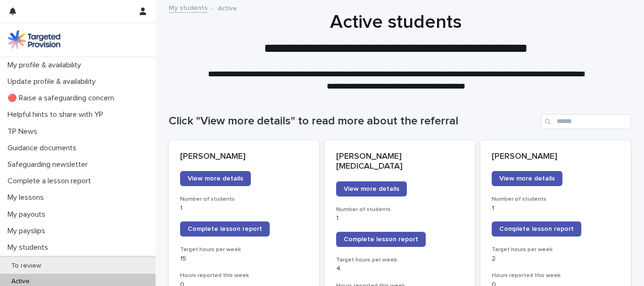 This screenshot has height=286, width=644. Describe the element at coordinates (30, 248) in the screenshot. I see `p: My students` at that location.